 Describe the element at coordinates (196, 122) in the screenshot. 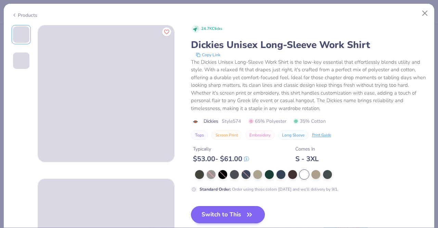

I see `img: brand logo` at that location.